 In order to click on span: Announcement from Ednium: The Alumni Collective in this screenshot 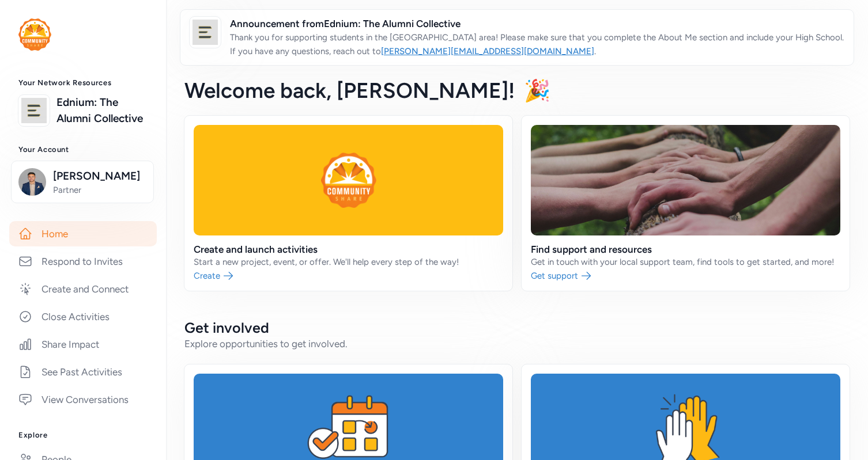, I will do `click(538, 23)`.